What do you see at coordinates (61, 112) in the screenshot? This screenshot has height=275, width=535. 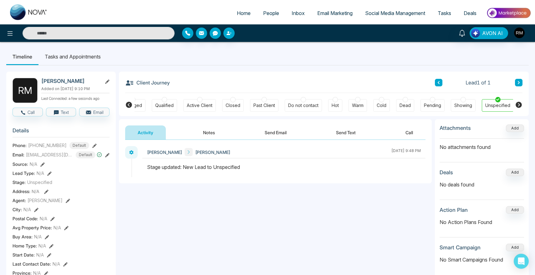 I see `button: Text` at bounding box center [61, 112].